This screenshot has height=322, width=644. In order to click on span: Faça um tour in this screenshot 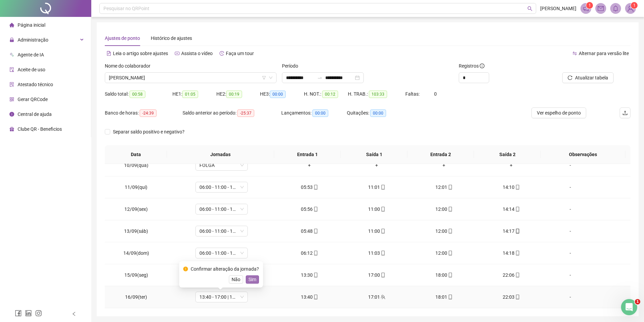, I will do `click(240, 54)`.